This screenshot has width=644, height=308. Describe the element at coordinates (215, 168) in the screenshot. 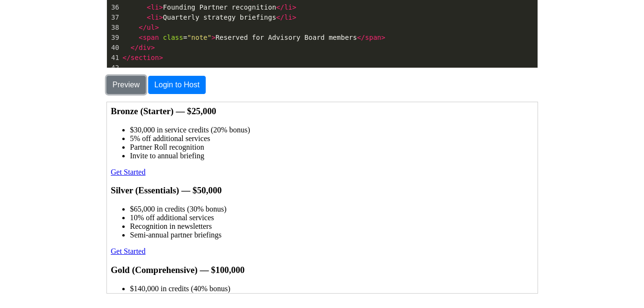

I see `h3: Gold (Comprehensive) — $100,000` at that location.